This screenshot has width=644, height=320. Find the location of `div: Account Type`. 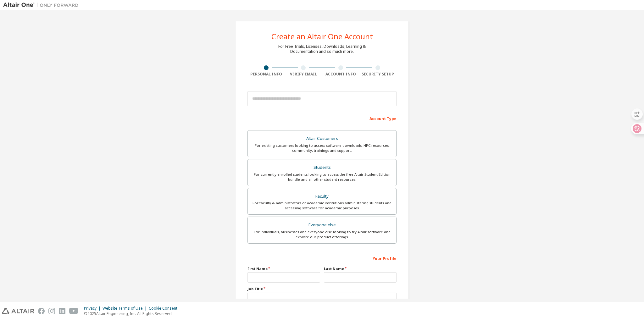

div: Account Type is located at coordinates (322, 118).